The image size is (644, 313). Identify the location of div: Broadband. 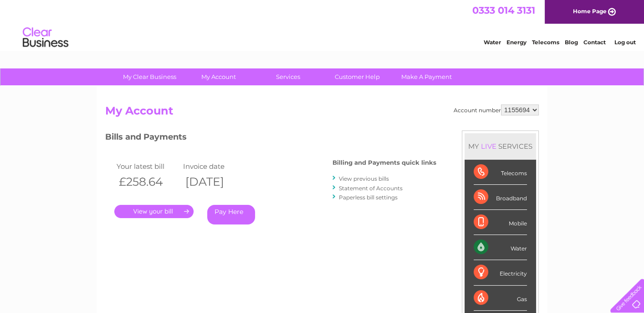
(500, 197).